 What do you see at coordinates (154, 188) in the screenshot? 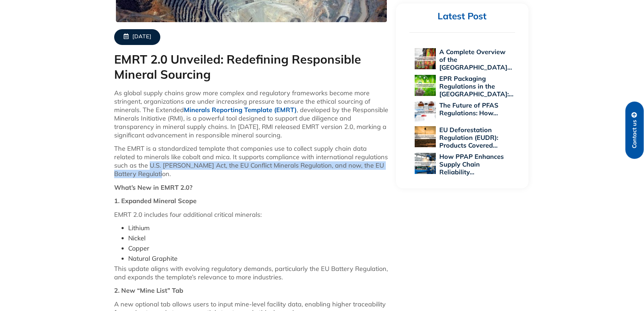
I see `strong: What’s New in EMRT 2.0?` at bounding box center [154, 188].